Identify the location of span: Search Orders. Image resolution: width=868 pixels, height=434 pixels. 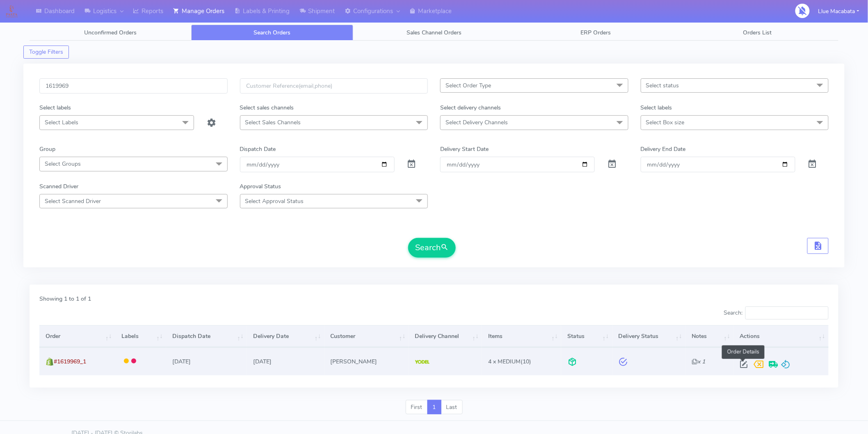
(273, 32).